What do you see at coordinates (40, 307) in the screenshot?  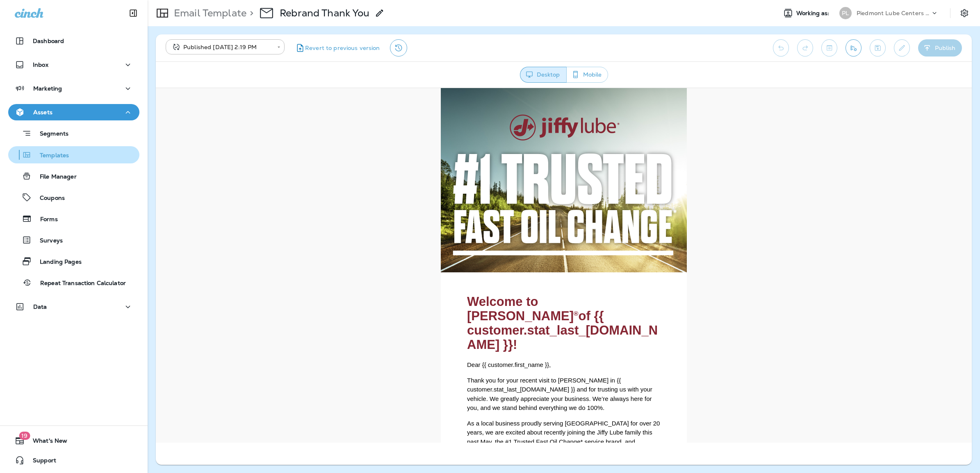 I see `p: Data` at bounding box center [40, 307].